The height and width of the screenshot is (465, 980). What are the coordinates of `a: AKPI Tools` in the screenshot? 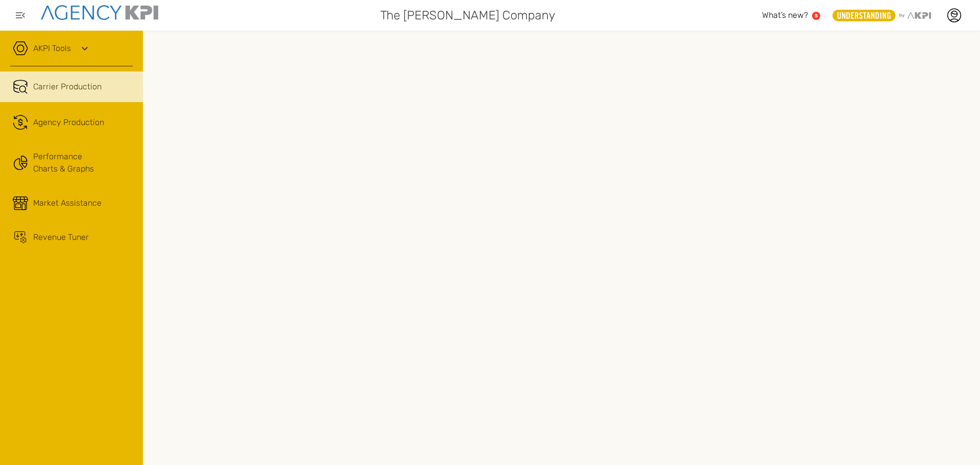 It's located at (52, 49).